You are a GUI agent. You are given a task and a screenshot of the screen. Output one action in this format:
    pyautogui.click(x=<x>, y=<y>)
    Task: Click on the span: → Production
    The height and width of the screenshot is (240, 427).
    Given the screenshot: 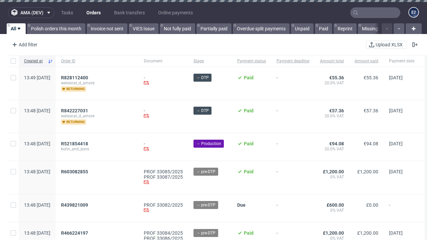 What is the action you would take?
    pyautogui.click(x=209, y=144)
    